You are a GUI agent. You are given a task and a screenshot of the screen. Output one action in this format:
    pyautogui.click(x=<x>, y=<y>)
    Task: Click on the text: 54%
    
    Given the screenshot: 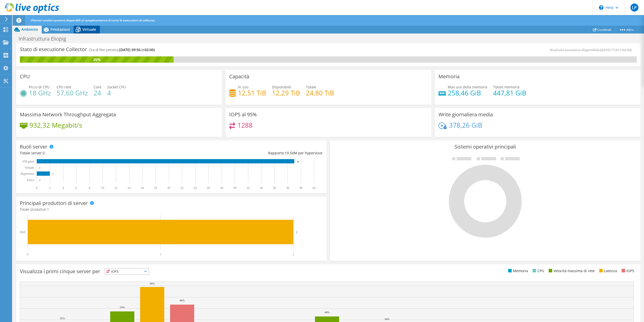 What is the action you would take?
    pyautogui.click(x=122, y=307)
    